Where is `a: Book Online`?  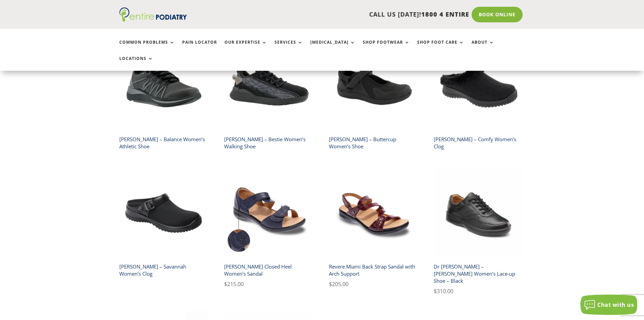 a: Book Online is located at coordinates (497, 14).